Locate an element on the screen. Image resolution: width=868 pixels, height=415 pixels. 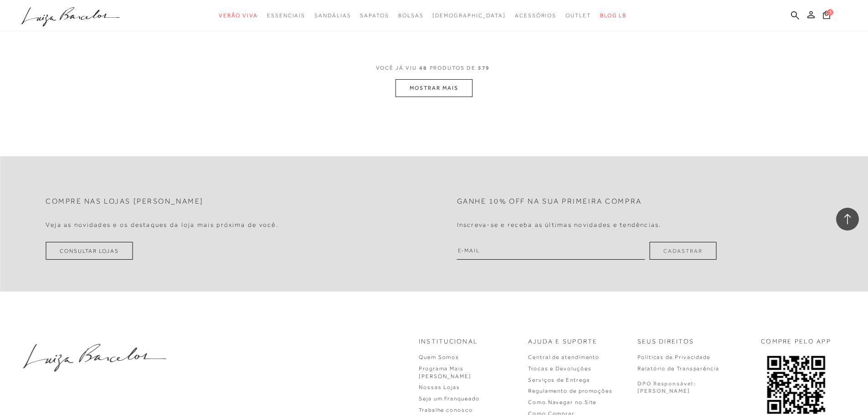
h2: Ganhe 10% off na sua primeira compra is located at coordinates (549, 202).